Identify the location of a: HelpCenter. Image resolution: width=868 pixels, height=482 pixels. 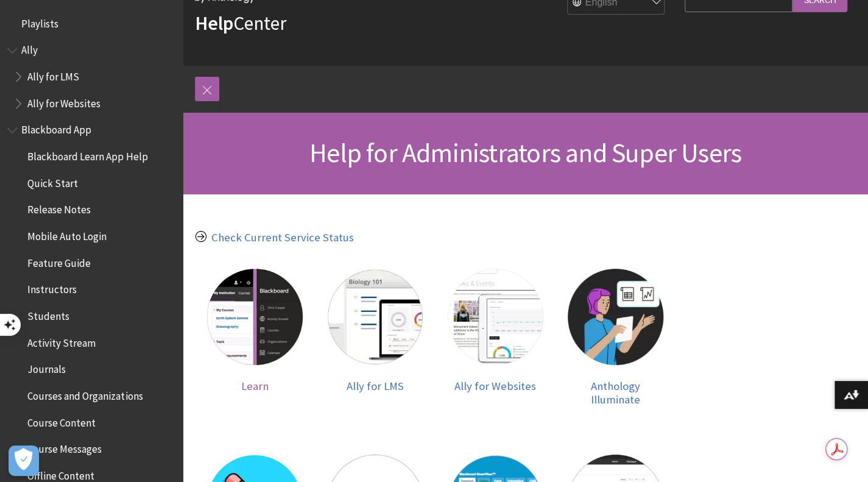
(240, 23).